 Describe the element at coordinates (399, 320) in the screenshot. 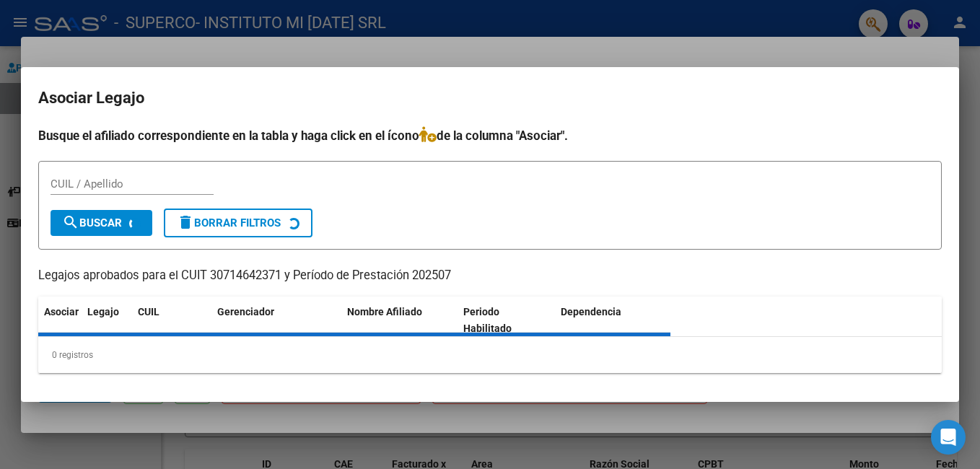

I see `datatable-header-cell: Nombre Afiliado` at that location.